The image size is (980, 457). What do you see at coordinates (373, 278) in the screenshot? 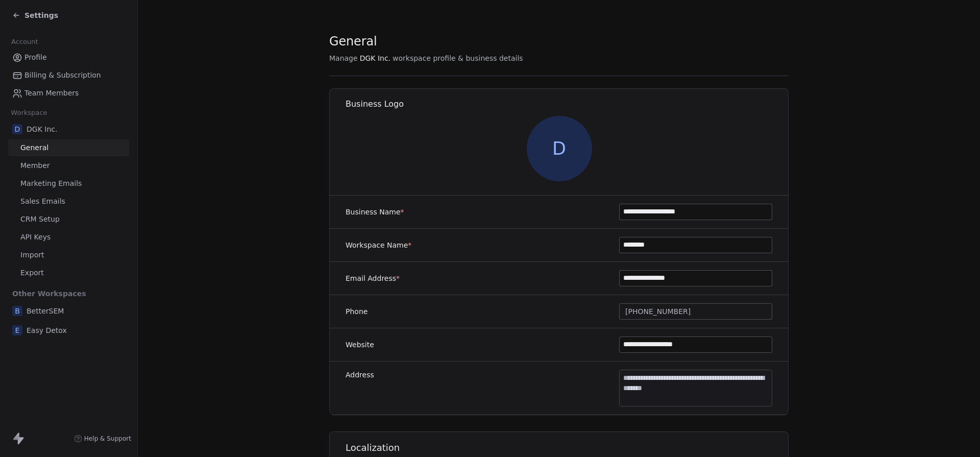
I see `label: Email Address` at bounding box center [373, 278].